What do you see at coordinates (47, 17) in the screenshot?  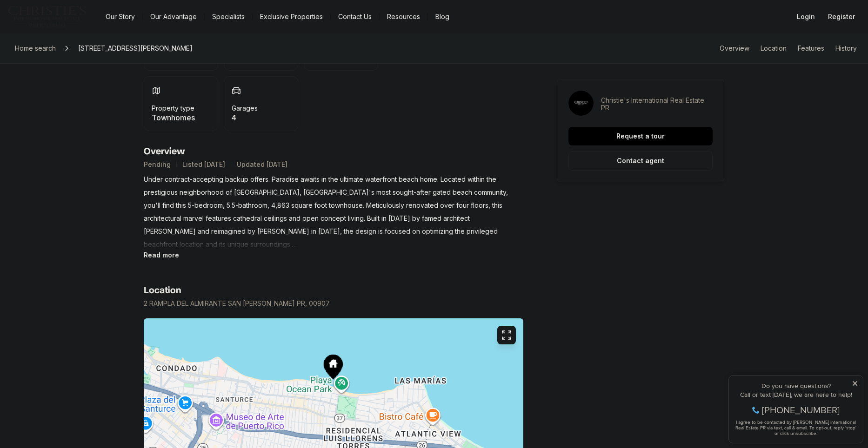 I see `img: logo` at bounding box center [47, 17].